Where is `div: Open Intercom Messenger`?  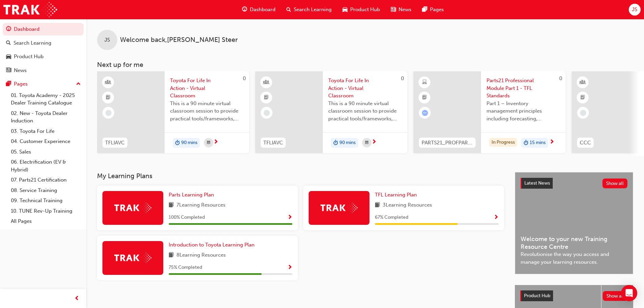 div: Open Intercom Messenger is located at coordinates (629, 293).